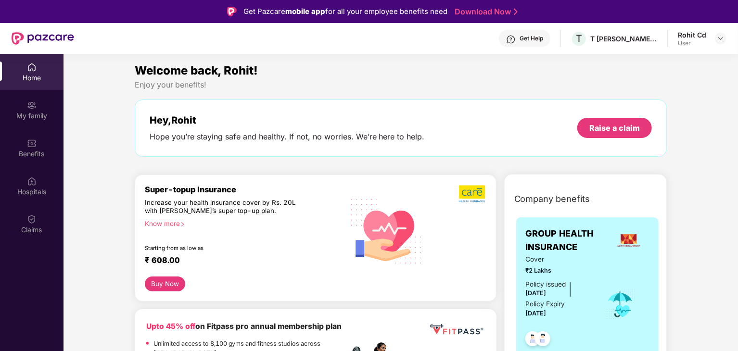  What do you see at coordinates (579, 38) in the screenshot?
I see `span: T` at bounding box center [579, 38].